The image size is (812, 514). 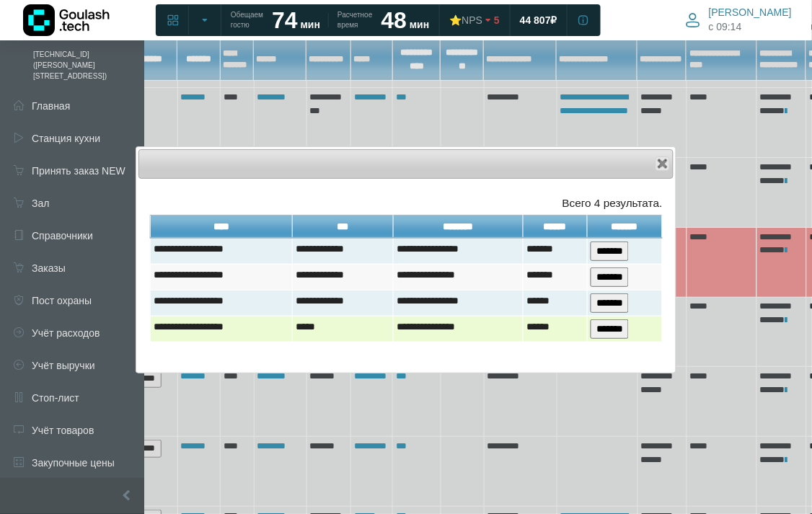 I want to click on span: c 09:14, so click(x=725, y=27).